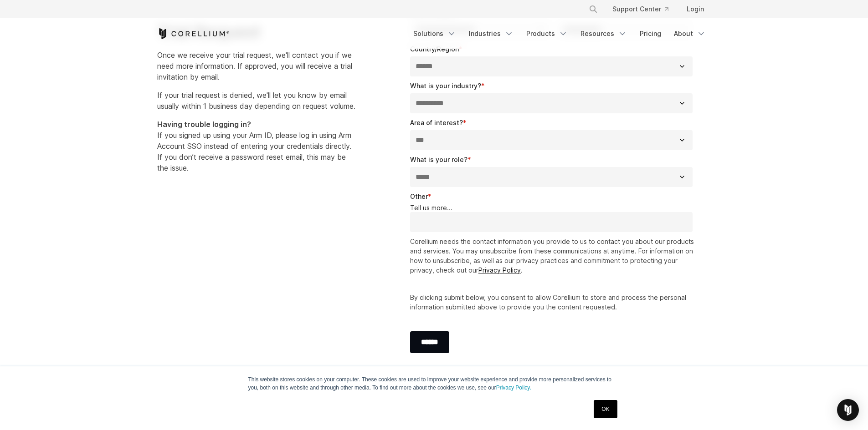 This screenshot has height=430, width=868. Describe the element at coordinates (553, 303) in the screenshot. I see `p: By clicking submit below, you consent to allow Corellium to store and process the personal inform...` at that location.